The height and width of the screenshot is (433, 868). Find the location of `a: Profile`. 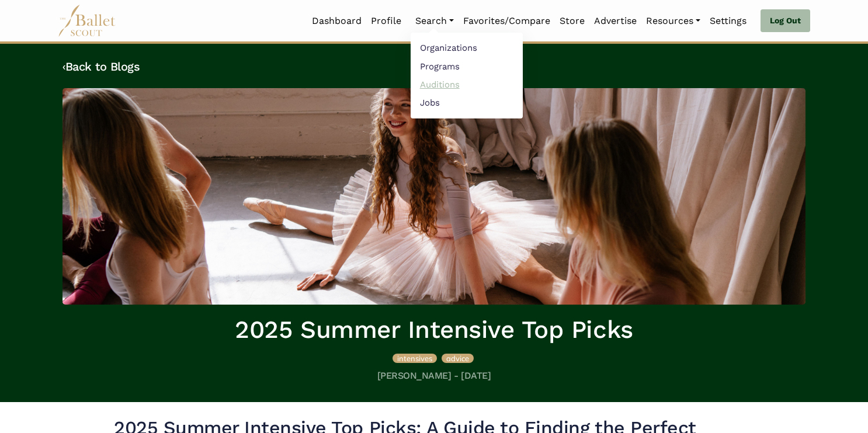

a: Profile is located at coordinates (386, 21).